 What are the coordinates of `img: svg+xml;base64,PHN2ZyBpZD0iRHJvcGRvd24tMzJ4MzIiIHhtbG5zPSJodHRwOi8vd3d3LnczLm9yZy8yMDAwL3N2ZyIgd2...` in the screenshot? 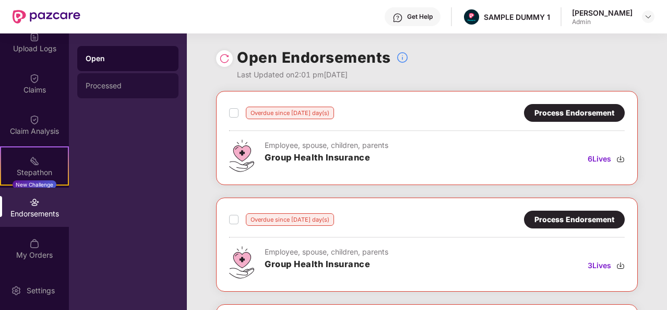 It's located at (649, 17).